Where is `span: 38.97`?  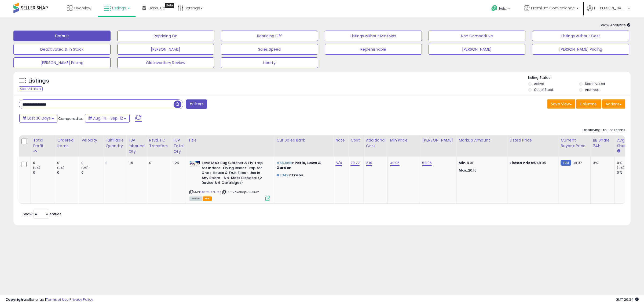
span: 38.97 is located at coordinates (577, 163).